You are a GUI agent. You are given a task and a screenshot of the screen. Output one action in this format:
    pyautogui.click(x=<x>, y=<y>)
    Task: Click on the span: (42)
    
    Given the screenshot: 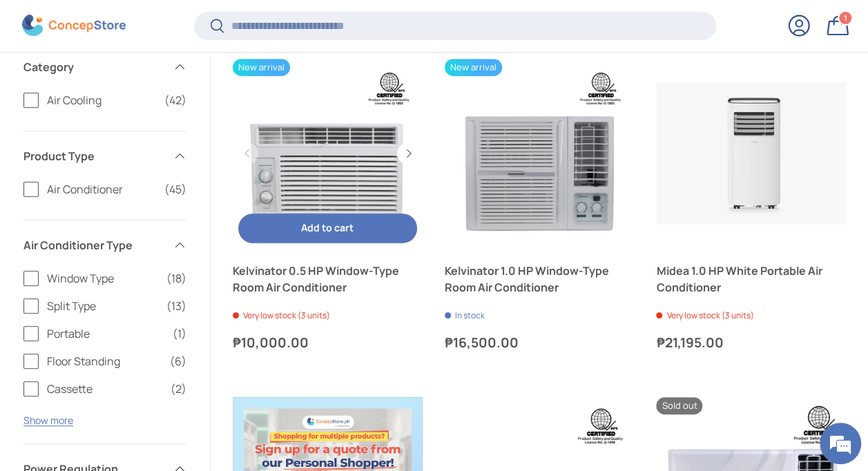 What is the action you would take?
    pyautogui.click(x=175, y=100)
    